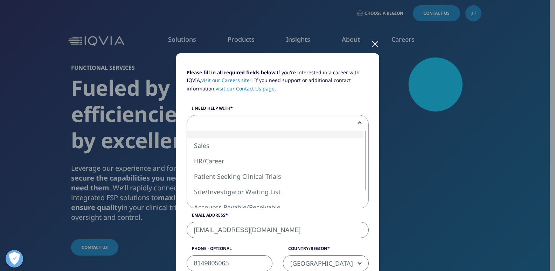 Image resolution: width=555 pixels, height=271 pixels. I want to click on button: Open Preferences, so click(14, 258).